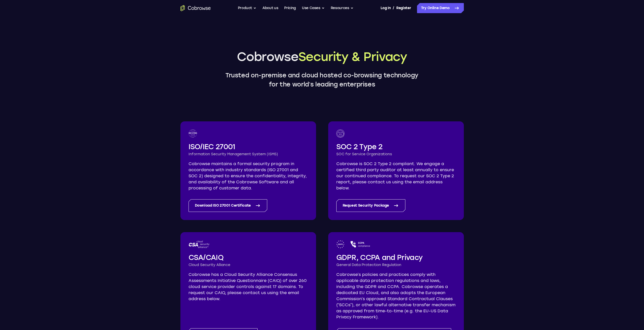 The width and height of the screenshot is (644, 330). Describe the element at coordinates (340, 245) in the screenshot. I see `img: GDPR logo` at that location.